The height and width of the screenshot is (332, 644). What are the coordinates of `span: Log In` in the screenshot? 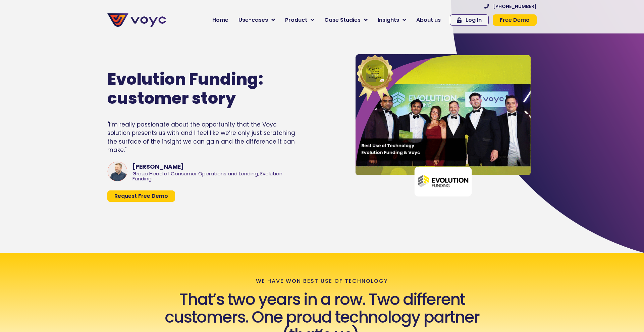 It's located at (473, 20).